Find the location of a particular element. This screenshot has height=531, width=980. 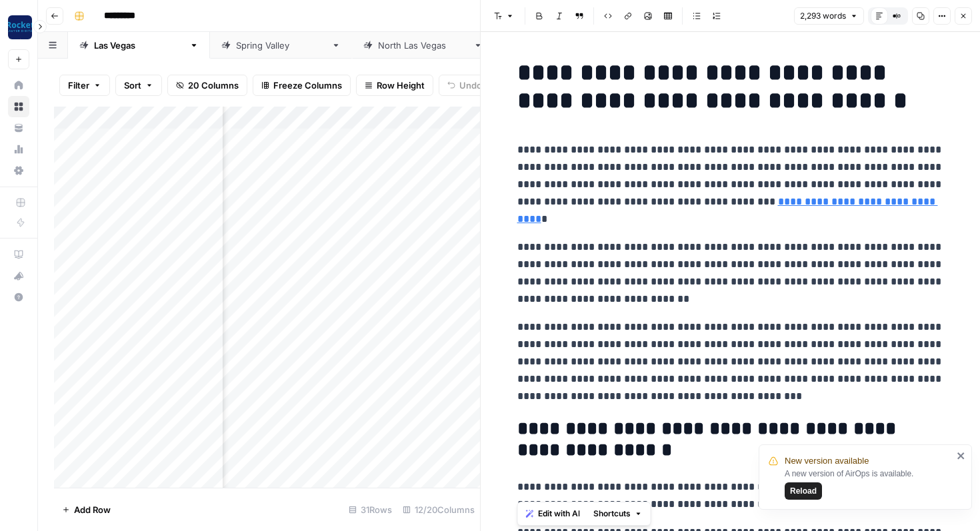

div: A new version of AirOps is available. is located at coordinates (869, 483).